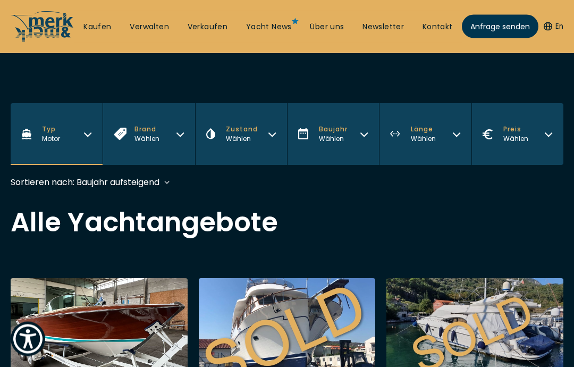  What do you see at coordinates (423, 130) in the screenshot?
I see `span: Länge` at bounding box center [423, 130].